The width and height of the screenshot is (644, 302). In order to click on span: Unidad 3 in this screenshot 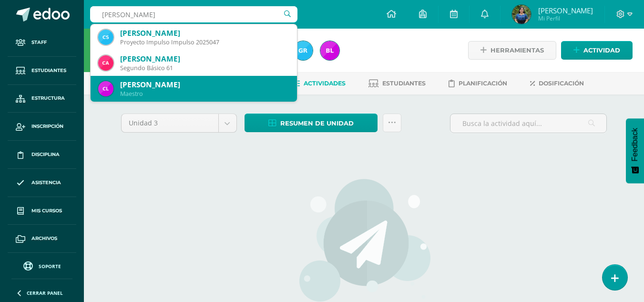, I will do `click(169, 123)`.